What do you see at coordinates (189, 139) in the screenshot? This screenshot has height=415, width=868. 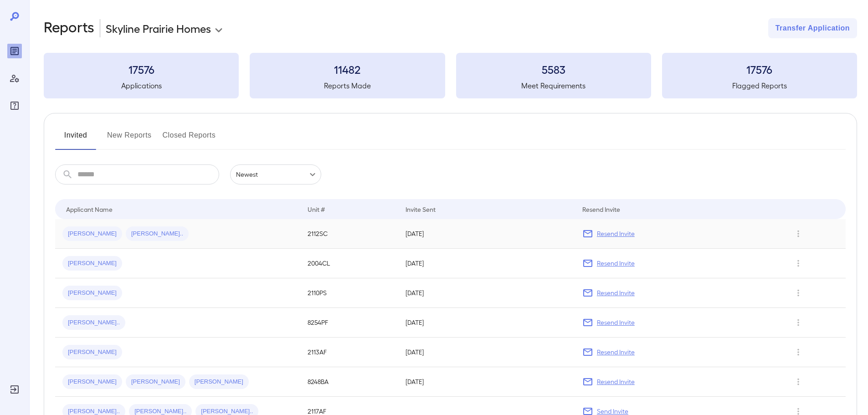 I see `button: Closed Reports` at bounding box center [189, 139].